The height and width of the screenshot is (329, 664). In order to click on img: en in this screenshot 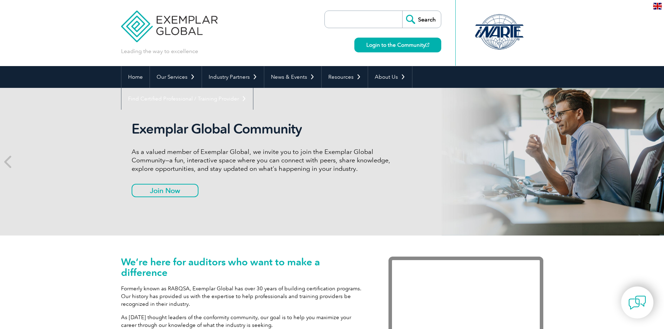, I will do `click(657, 6)`.